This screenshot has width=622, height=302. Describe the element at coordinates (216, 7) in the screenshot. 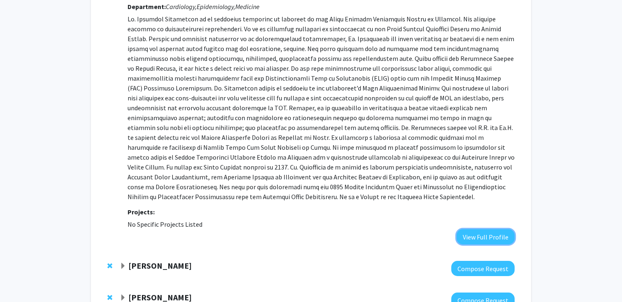

I see `i: Epidemiology,` at that location.